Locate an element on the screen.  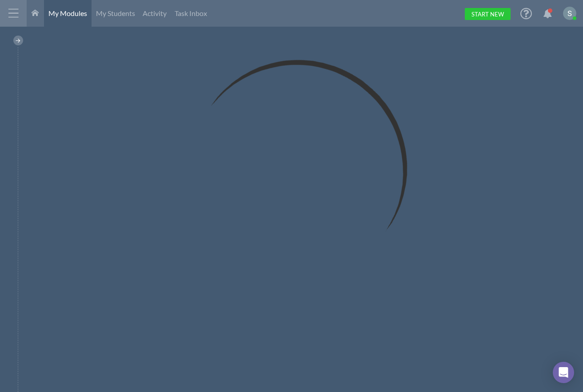
a: Start New is located at coordinates (487, 14).